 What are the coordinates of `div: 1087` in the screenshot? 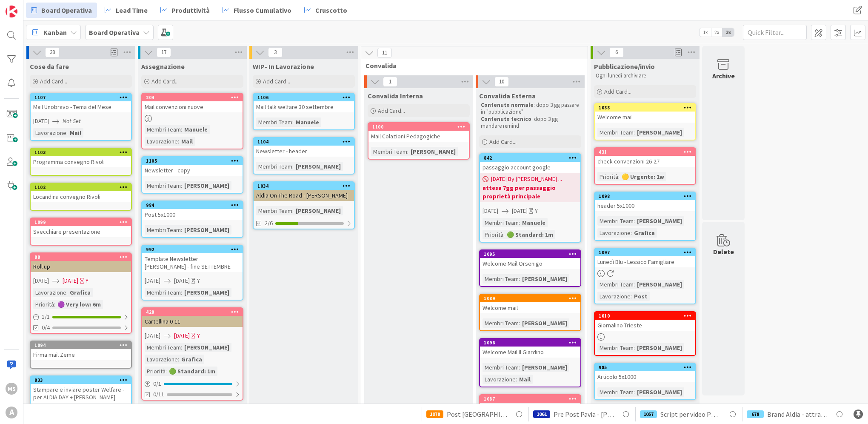 It's located at (530, 399).